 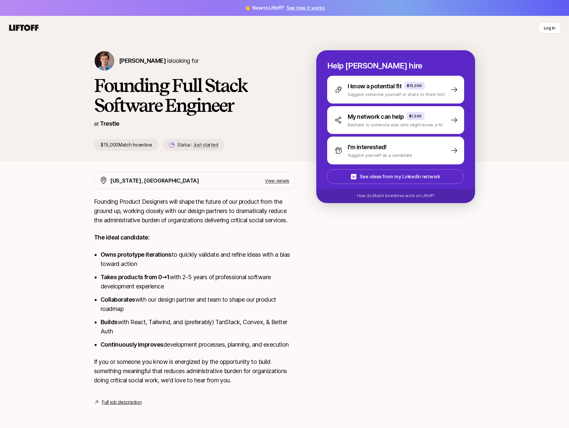 I want to click on p: Suggest someone yourself or share to them first, so click(x=396, y=94).